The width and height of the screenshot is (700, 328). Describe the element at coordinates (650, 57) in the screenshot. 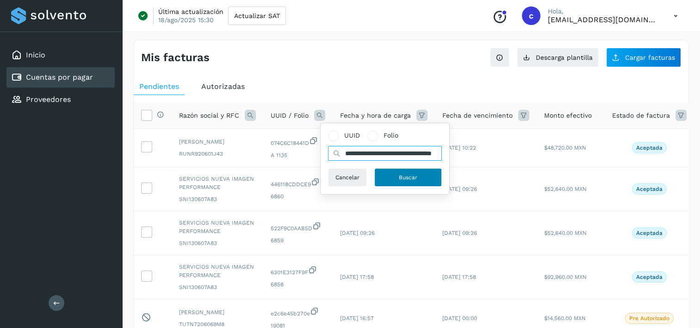

I see `span: Cargar facturas` at that location.